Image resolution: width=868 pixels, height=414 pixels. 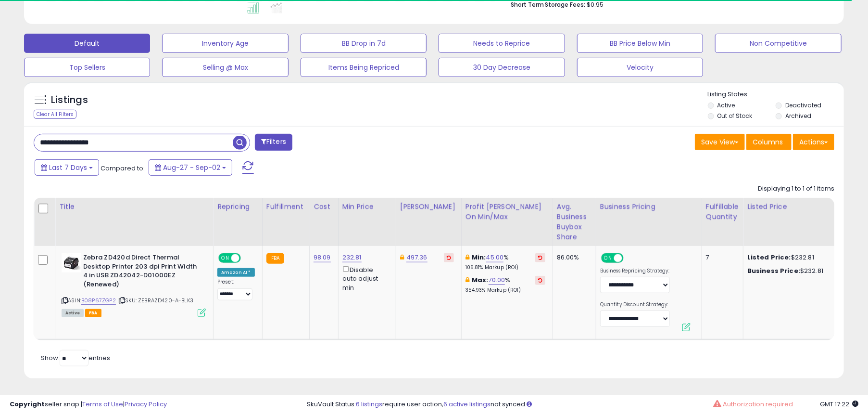 I want to click on a: 232.81, so click(x=352, y=258).